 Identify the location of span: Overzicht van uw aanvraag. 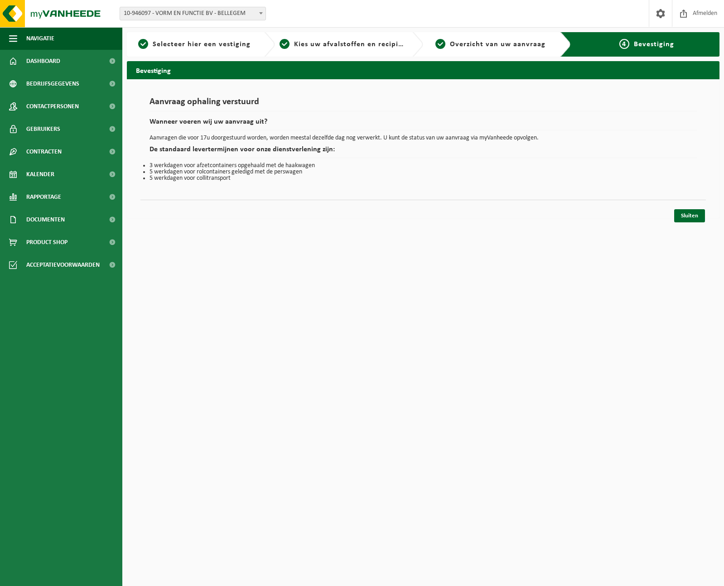
(498, 44).